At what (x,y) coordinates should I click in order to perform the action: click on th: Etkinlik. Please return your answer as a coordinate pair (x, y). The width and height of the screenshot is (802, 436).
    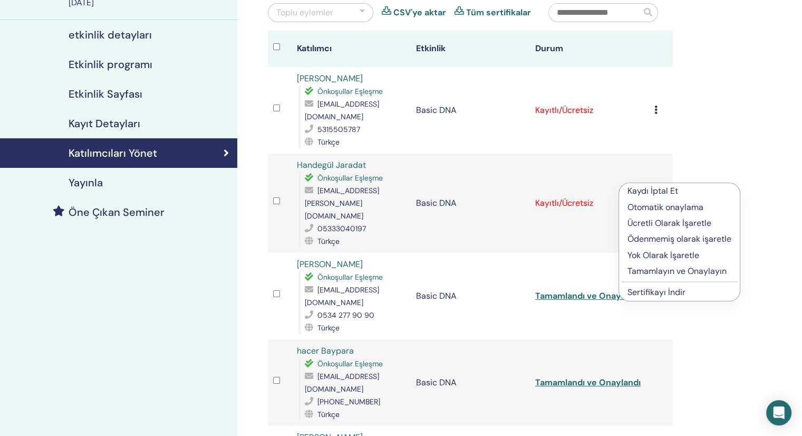
    Looking at the image, I should click on (470, 49).